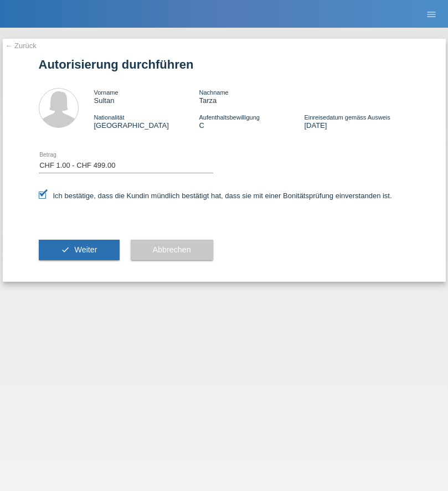 This screenshot has height=491, width=448. Describe the element at coordinates (65, 249) in the screenshot. I see `i: check` at that location.